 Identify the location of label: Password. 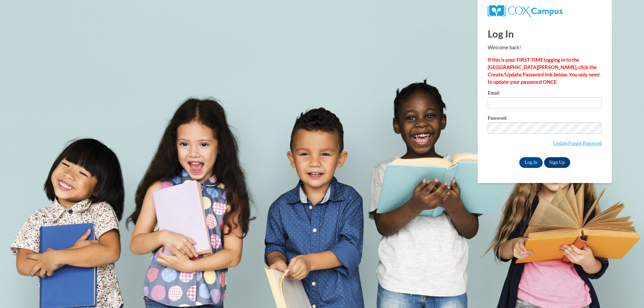
(545, 119).